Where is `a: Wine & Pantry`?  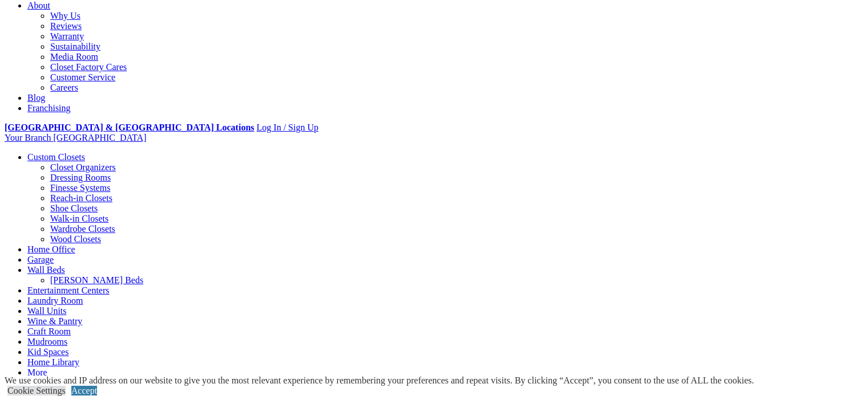
a: Wine & Pantry is located at coordinates (55, 321).